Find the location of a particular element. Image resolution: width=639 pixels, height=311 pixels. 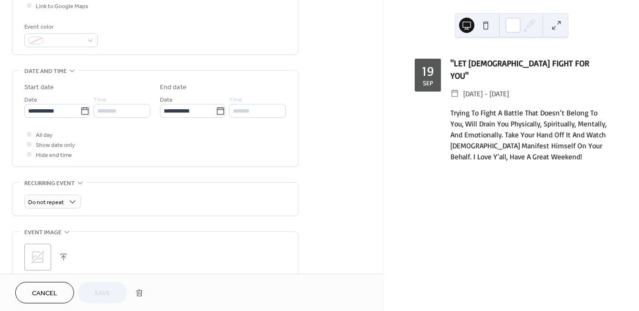

span: Hide end time is located at coordinates (54, 155).